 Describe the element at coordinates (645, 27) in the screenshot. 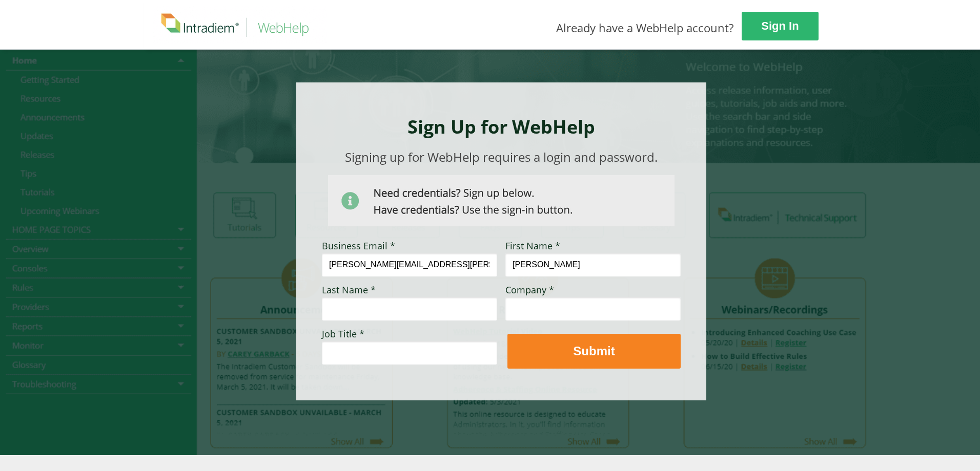

I see `span: Already have a WebHelp account?` at that location.